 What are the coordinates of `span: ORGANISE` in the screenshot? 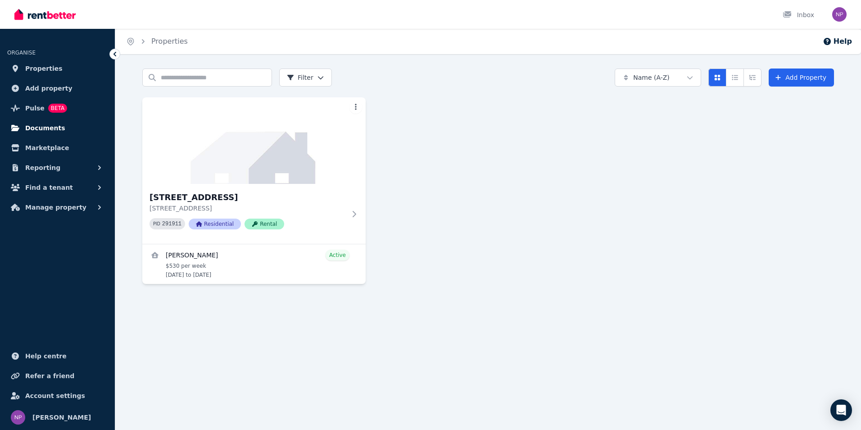 It's located at (21, 53).